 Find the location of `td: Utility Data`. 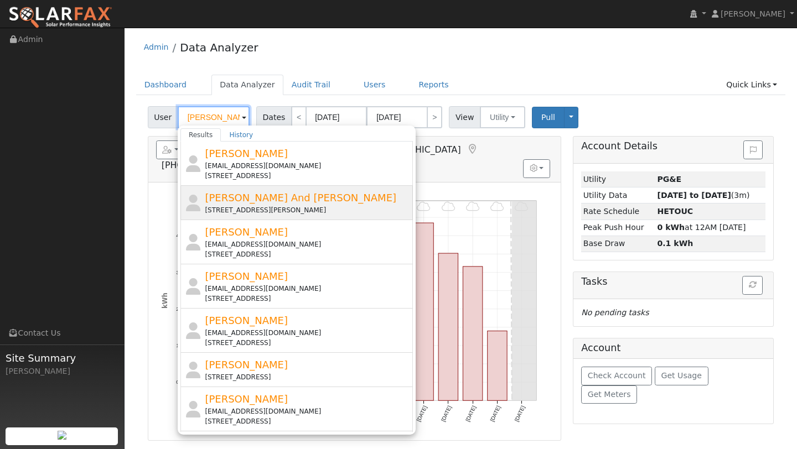

td: Utility Data is located at coordinates (618, 195).